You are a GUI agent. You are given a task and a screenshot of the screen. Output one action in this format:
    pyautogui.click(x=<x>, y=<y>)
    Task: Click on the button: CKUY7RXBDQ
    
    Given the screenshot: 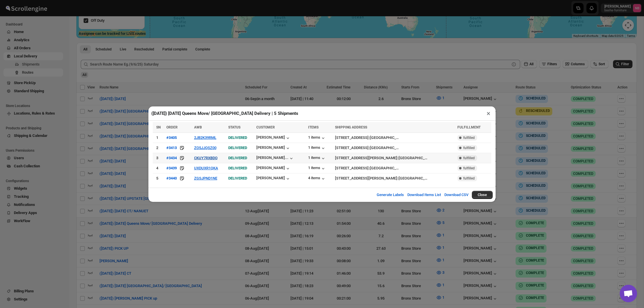 What is the action you would take?
    pyautogui.click(x=206, y=158)
    